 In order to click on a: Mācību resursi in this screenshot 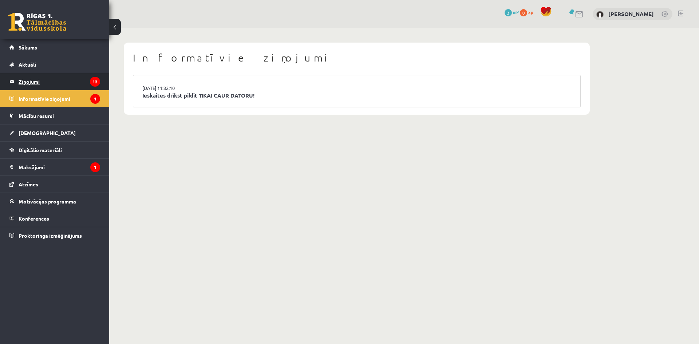, I will do `click(55, 116)`.